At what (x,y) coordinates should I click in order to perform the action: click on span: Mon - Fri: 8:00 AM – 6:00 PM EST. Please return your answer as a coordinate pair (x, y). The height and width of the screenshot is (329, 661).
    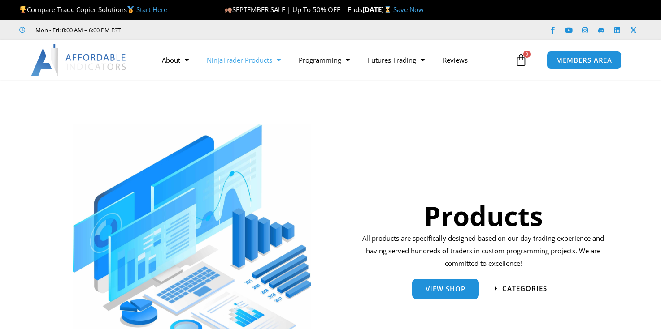
    Looking at the image, I should click on (77, 30).